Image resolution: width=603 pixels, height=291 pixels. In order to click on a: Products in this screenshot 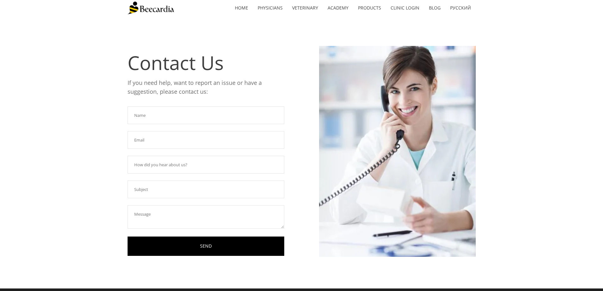, I will do `click(369, 8)`.